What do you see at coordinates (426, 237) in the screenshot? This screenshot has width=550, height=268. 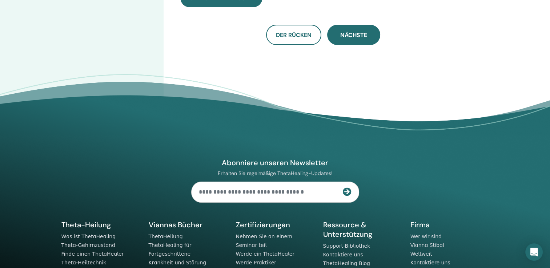 I see `a: Wer wir sind` at bounding box center [426, 237].